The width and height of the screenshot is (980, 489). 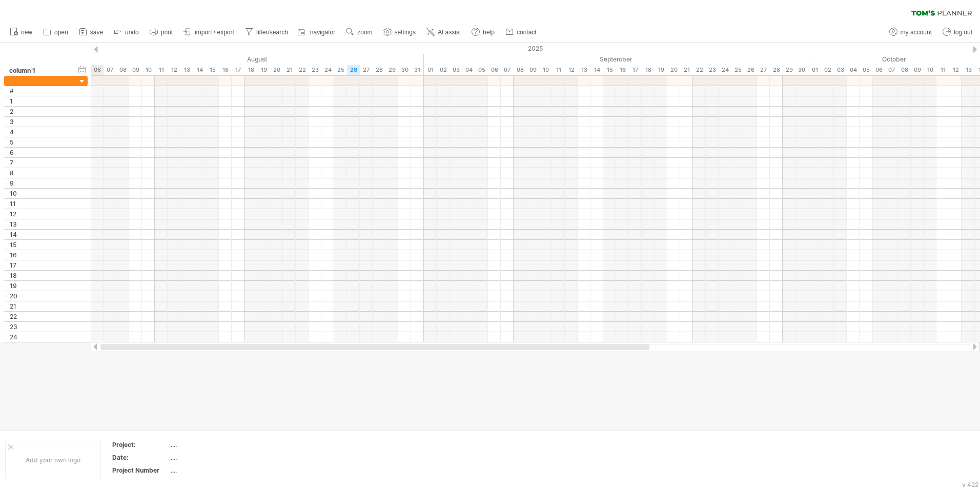 I want to click on div: Wednesday, 8 October 2025, so click(x=904, y=69).